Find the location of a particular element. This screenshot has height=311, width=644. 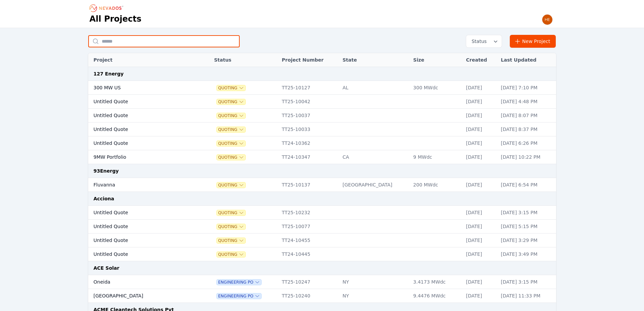

td: 3.4173 MWdc is located at coordinates (436, 281).